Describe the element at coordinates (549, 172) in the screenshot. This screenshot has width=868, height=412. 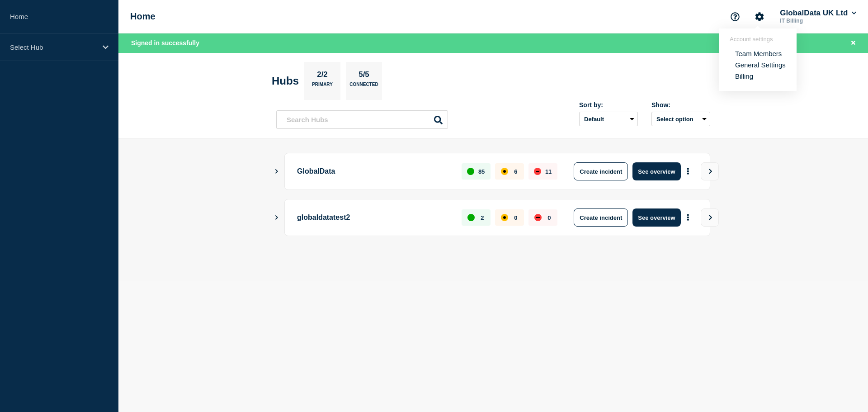
I see `p: 11` at that location.